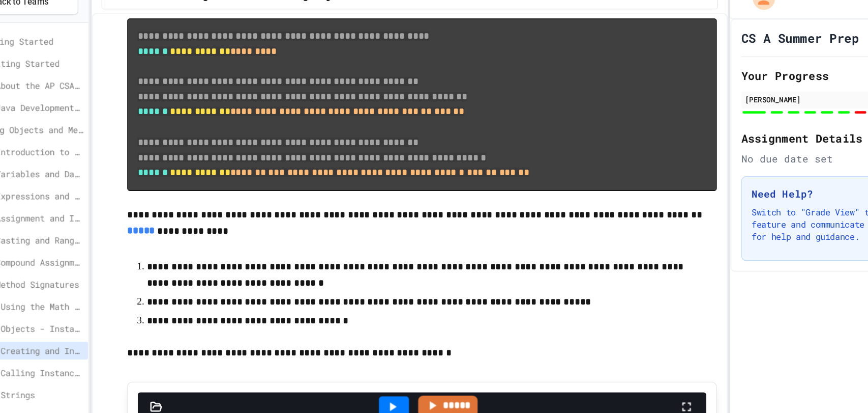 The width and height of the screenshot is (868, 413). Describe the element at coordinates (78, 381) in the screenshot. I see `span: 1.17. Mixed Up Code Practice 1.1-1.6` at that location.